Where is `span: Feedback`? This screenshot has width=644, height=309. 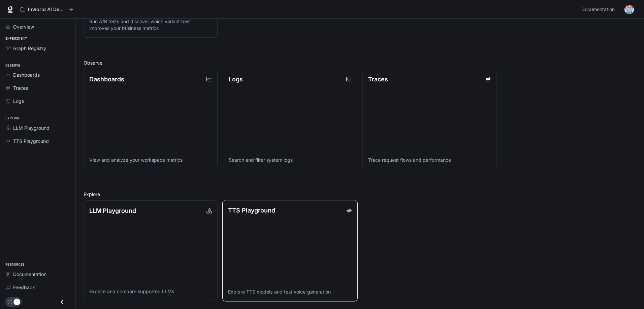 span: Feedback is located at coordinates (24, 287).